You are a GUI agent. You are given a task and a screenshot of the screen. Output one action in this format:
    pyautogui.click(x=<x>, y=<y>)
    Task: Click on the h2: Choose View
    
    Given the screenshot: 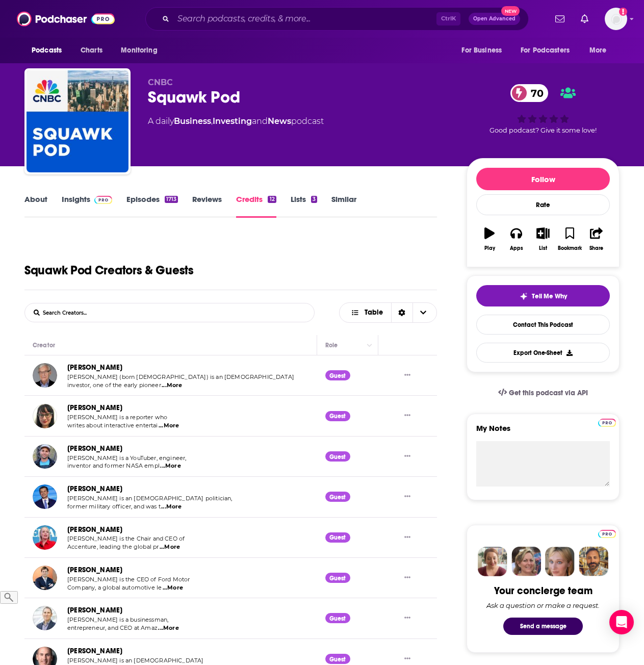 What is the action you would take?
    pyautogui.click(x=388, y=313)
    